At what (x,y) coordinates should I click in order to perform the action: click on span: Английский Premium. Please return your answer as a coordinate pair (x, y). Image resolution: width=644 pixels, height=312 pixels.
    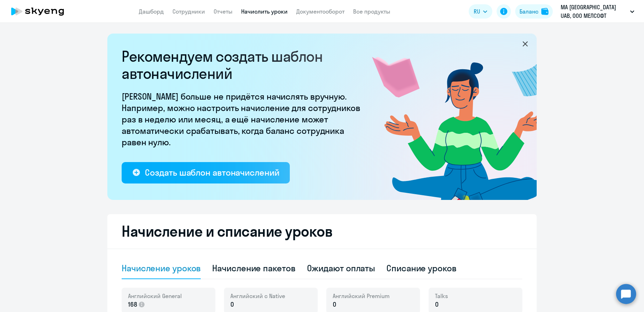
    Looking at the image, I should click on (361, 296).